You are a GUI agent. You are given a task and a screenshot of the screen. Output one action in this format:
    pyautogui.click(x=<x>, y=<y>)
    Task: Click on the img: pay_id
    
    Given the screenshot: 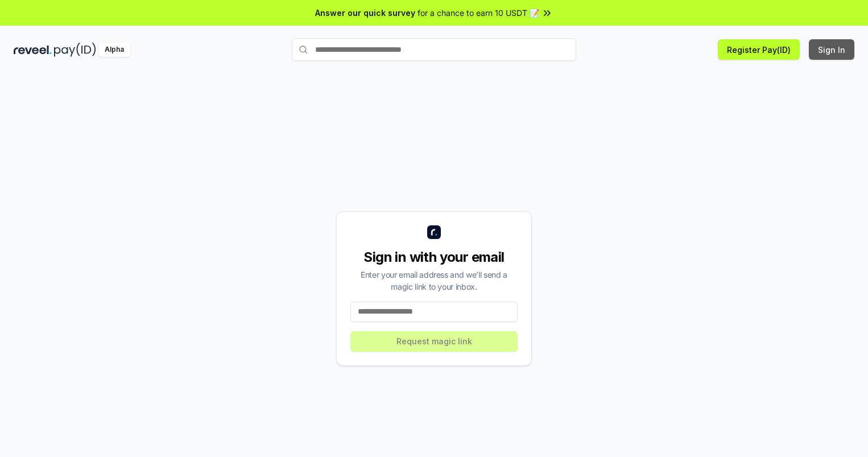 What is the action you would take?
    pyautogui.click(x=75, y=49)
    